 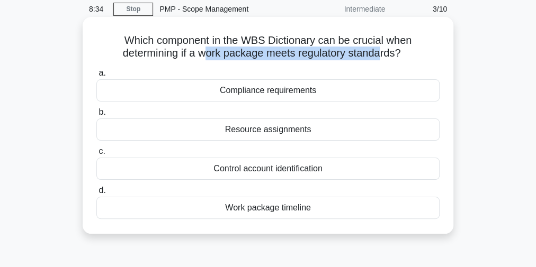 What do you see at coordinates (268, 91) in the screenshot?
I see `div: Compliance requirements` at bounding box center [268, 91].